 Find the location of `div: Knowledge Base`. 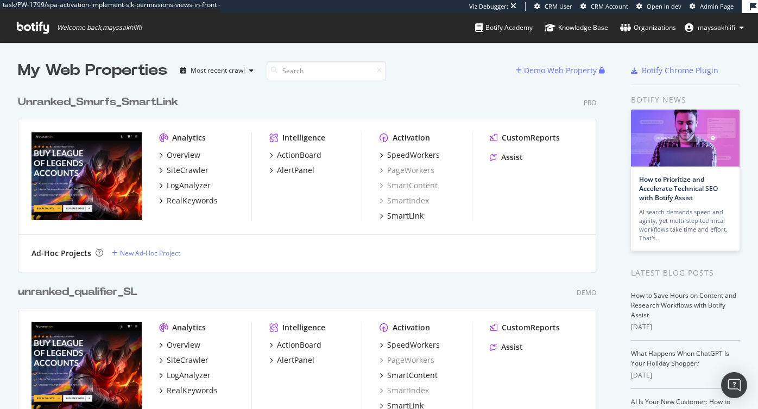

div: Knowledge Base is located at coordinates (576, 28).